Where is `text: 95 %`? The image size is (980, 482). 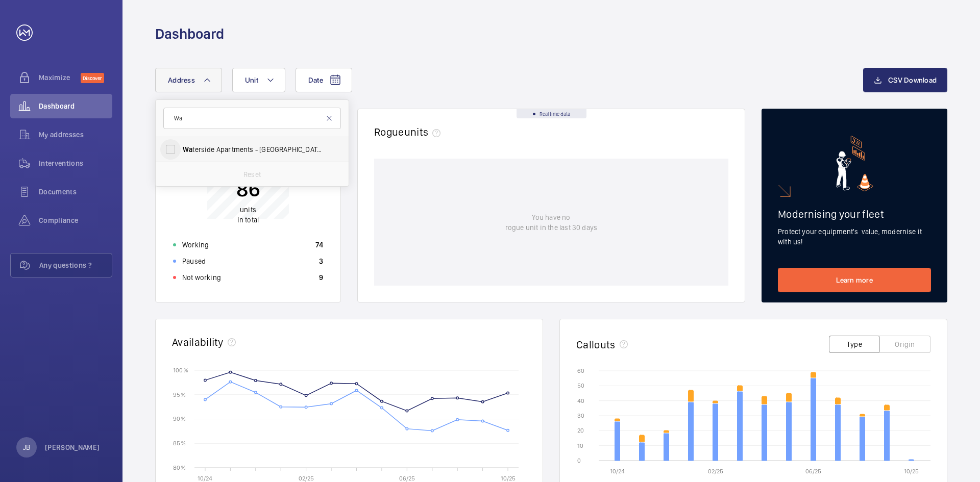 text: 95 % is located at coordinates (179, 395).